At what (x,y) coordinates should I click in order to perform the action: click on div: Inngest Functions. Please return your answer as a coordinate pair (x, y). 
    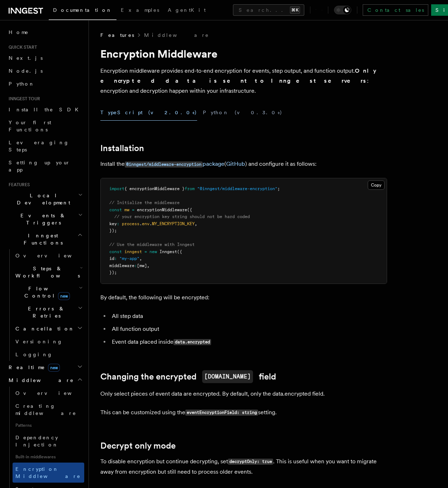
    Looking at the image, I should click on (44, 306).